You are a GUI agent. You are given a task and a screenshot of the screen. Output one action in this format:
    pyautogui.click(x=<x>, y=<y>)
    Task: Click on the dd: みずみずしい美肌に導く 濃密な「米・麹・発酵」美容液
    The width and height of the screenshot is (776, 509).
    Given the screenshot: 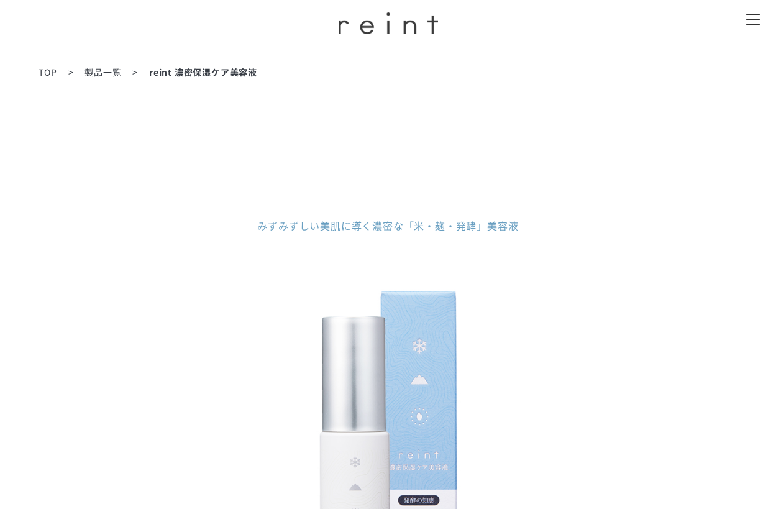 What is the action you would take?
    pyautogui.click(x=388, y=226)
    